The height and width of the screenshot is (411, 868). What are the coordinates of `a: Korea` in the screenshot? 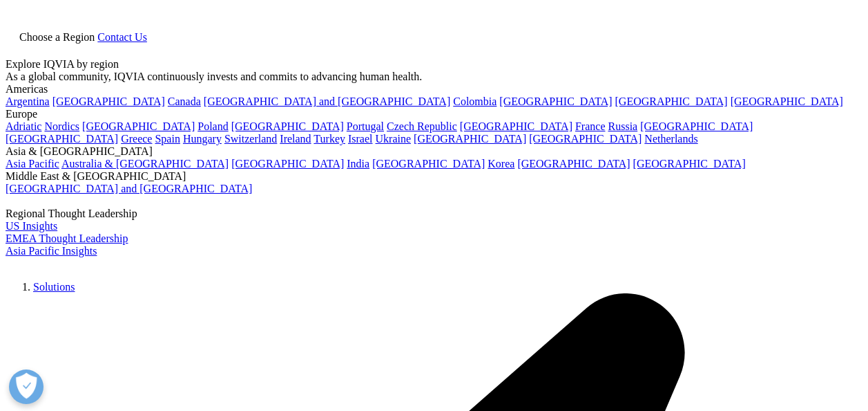 It's located at (501, 163).